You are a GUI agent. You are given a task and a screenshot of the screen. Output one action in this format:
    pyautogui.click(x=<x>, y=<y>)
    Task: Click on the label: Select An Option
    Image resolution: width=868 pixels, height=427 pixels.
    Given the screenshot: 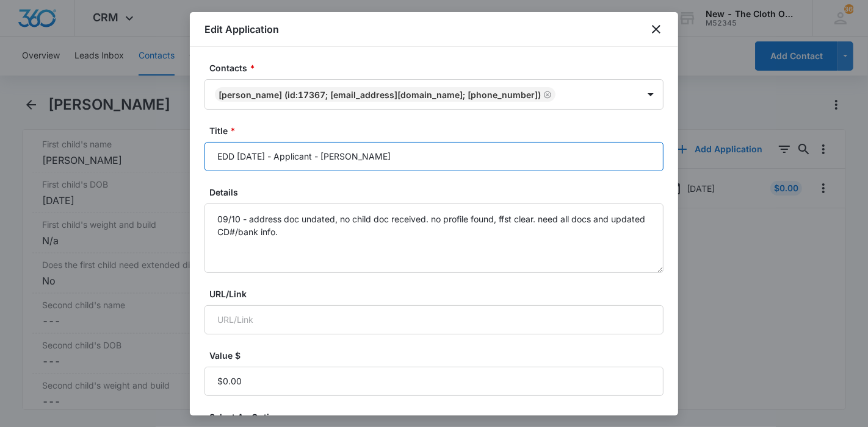 What is the action you would take?
    pyautogui.click(x=438, y=417)
    